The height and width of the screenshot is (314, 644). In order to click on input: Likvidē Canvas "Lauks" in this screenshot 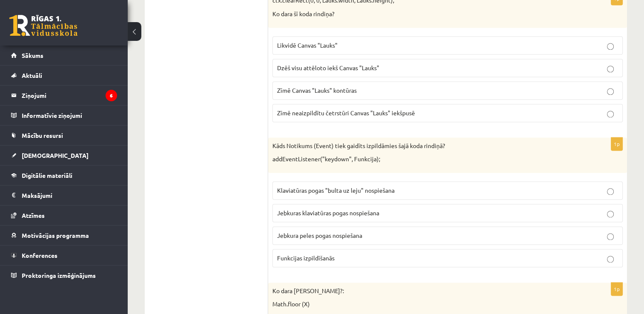, I will do `click(610, 47)`.